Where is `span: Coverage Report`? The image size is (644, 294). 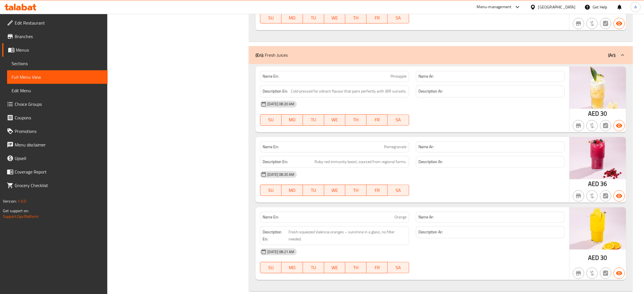
span: Coverage Report is located at coordinates (59, 172).